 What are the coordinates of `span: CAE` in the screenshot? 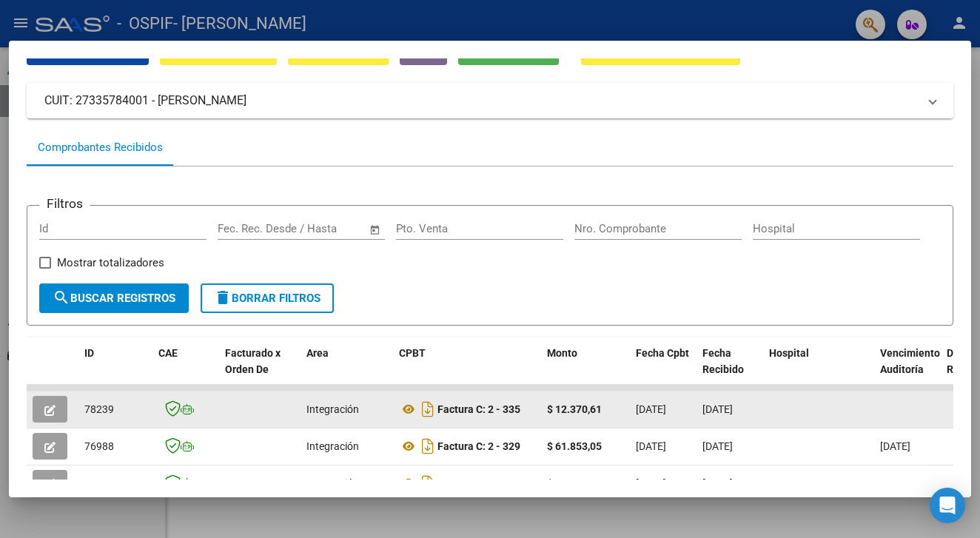 It's located at (168, 353).